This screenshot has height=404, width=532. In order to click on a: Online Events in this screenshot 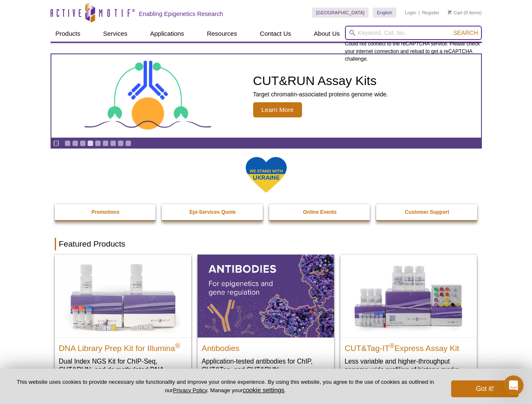, I will do `click(320, 212)`.